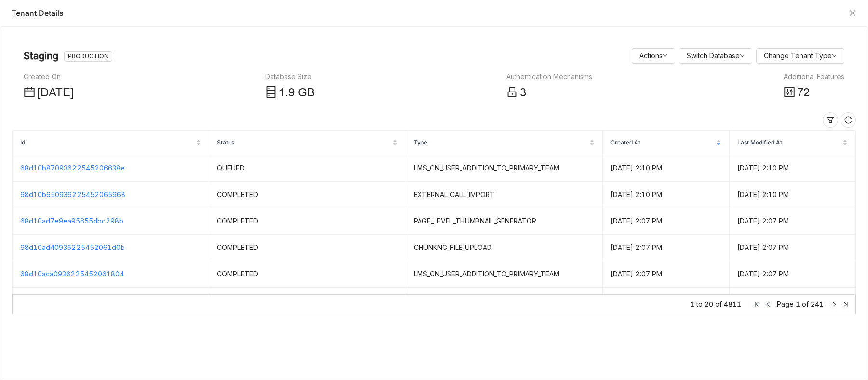 Image resolution: width=868 pixels, height=380 pixels. Describe the element at coordinates (522, 92) in the screenshot. I see `span: 3` at that location.